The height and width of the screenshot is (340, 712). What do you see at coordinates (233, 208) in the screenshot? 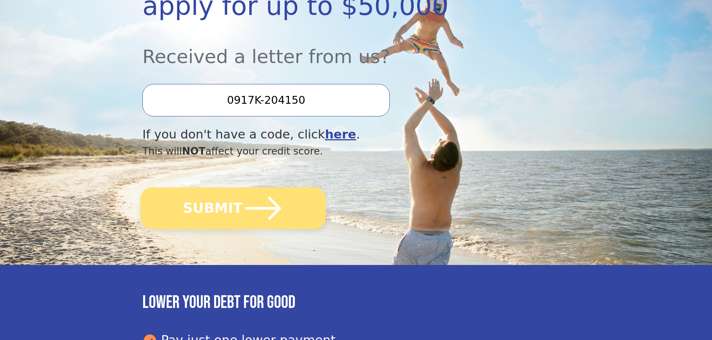
I see `button: SUBMIT` at bounding box center [233, 208].